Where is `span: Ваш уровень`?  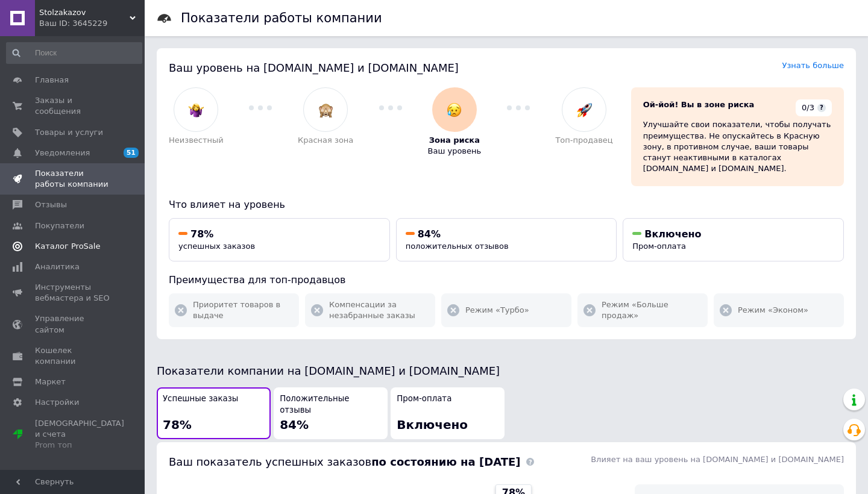 span: Ваш уровень is located at coordinates (454, 152).